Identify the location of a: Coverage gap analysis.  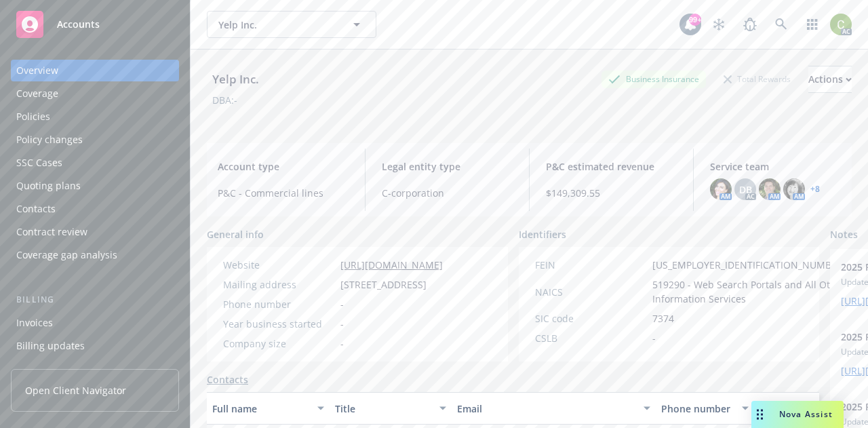
(95, 255).